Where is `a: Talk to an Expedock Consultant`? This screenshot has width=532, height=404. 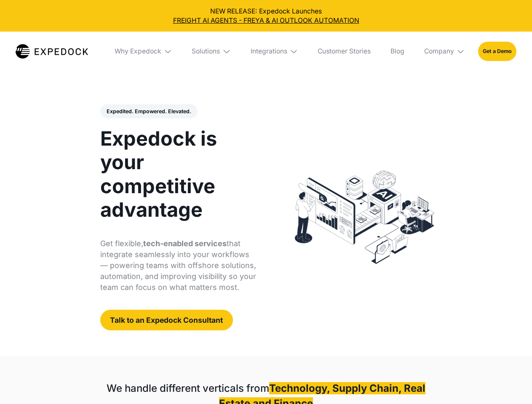 a: Talk to an Expedock Consultant is located at coordinates (166, 319).